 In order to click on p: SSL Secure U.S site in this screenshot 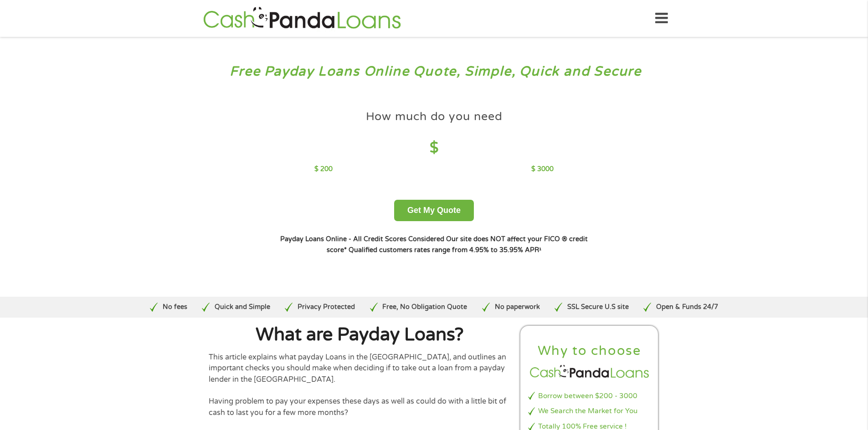, I will do `click(598, 307)`.